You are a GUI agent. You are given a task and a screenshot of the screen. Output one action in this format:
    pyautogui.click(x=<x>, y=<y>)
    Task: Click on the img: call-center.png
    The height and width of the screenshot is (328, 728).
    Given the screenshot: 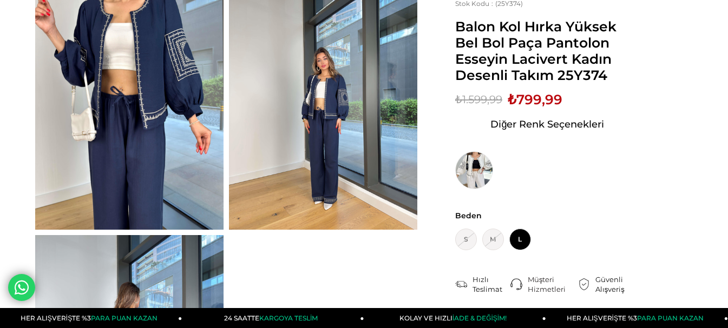 What is the action you would take?
    pyautogui.click(x=516, y=285)
    